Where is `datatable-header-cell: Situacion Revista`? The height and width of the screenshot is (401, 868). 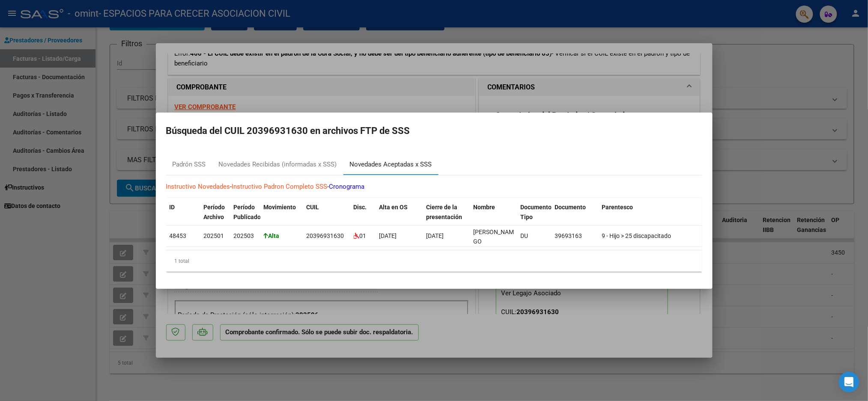 datatable-header-cell: Situacion Revista is located at coordinates (744, 217).